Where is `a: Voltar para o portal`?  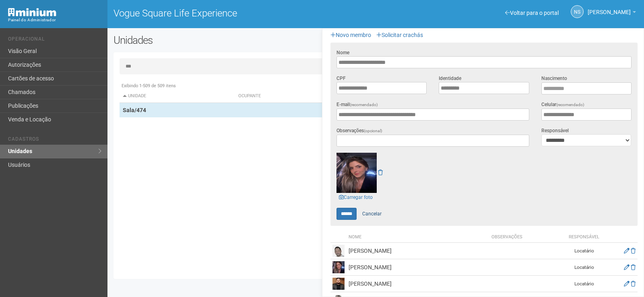 a: Voltar para o portal is located at coordinates (532, 13).